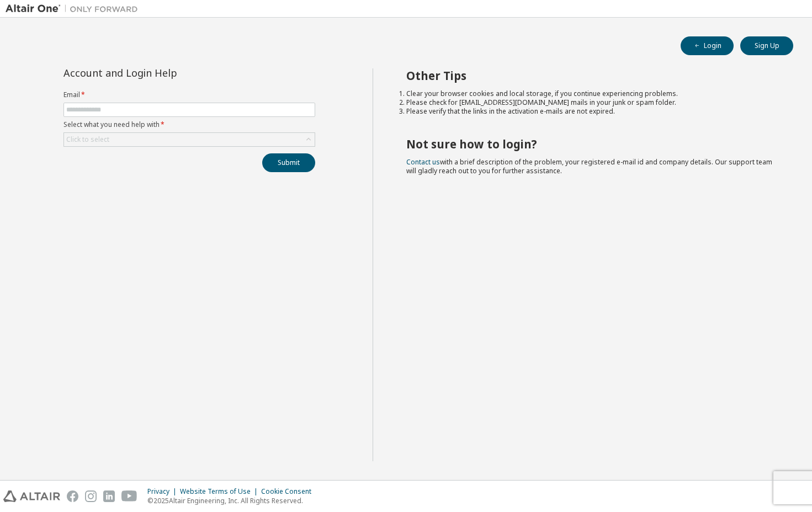 This screenshot has height=512, width=812. I want to click on h2: Other Tips, so click(589, 75).